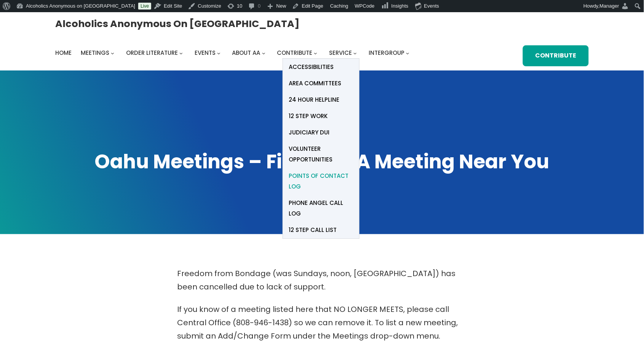 The image size is (644, 358). Describe the element at coordinates (313, 230) in the screenshot. I see `span: 12 Step Call List` at that location.